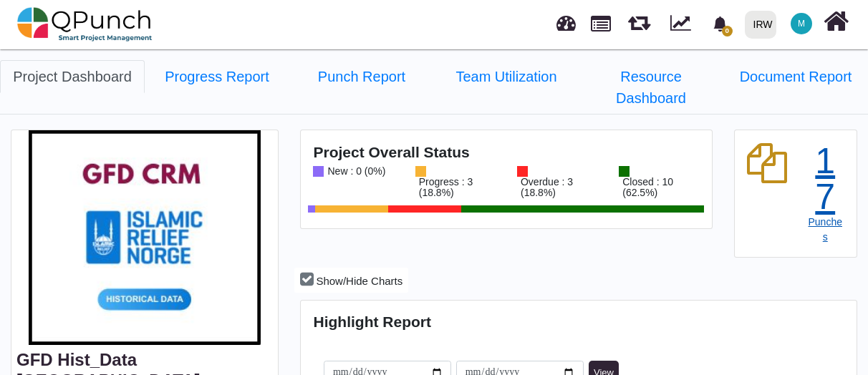  Describe the element at coordinates (351, 280) in the screenshot. I see `button: Show/Hide Charts` at that location.